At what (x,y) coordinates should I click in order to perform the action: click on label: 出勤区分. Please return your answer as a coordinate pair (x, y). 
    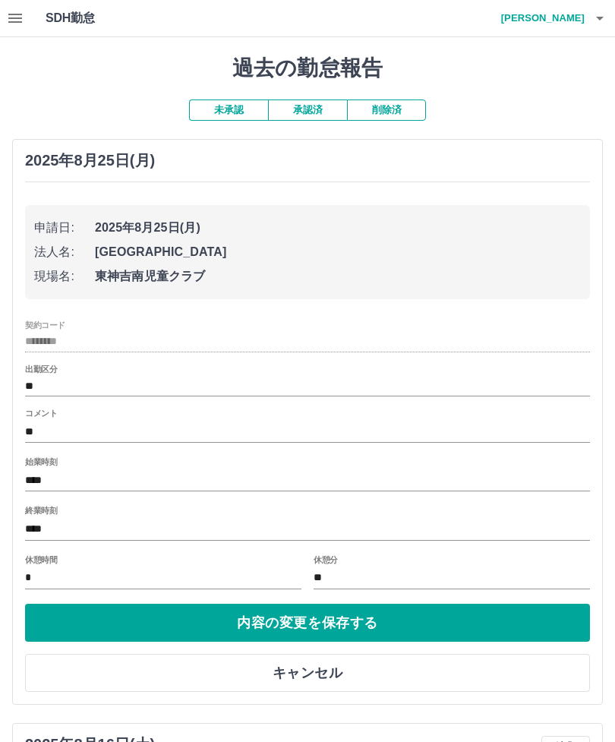
    Looking at the image, I should click on (41, 369).